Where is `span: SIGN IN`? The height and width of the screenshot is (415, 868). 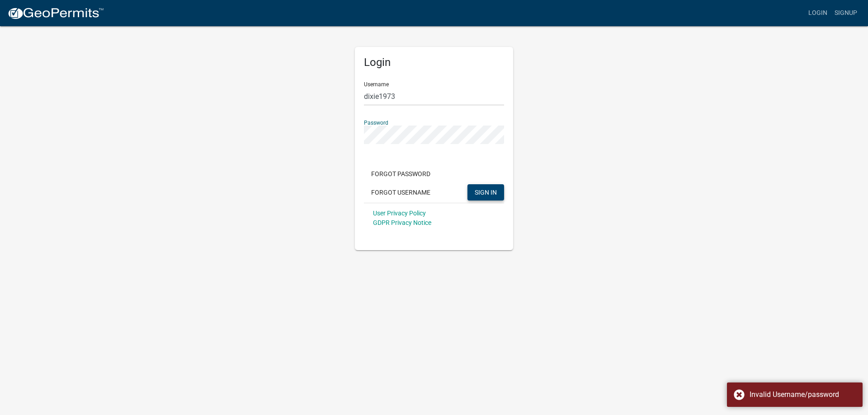
span: SIGN IN is located at coordinates (486, 192).